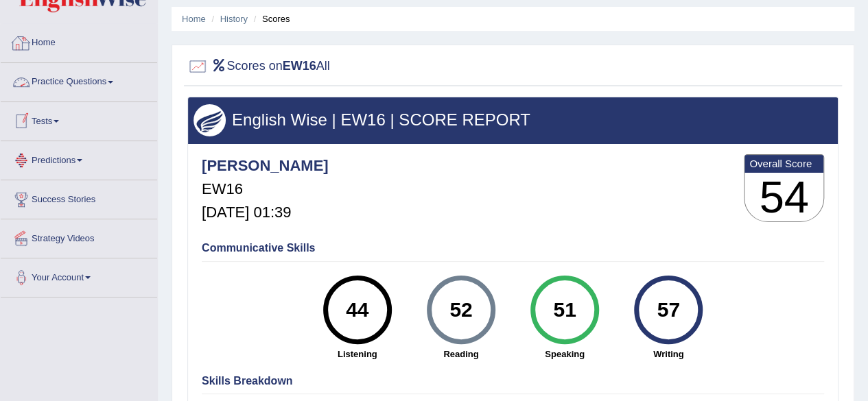 This screenshot has width=868, height=401. What do you see at coordinates (668, 354) in the screenshot?
I see `strong: Writing` at bounding box center [668, 354].